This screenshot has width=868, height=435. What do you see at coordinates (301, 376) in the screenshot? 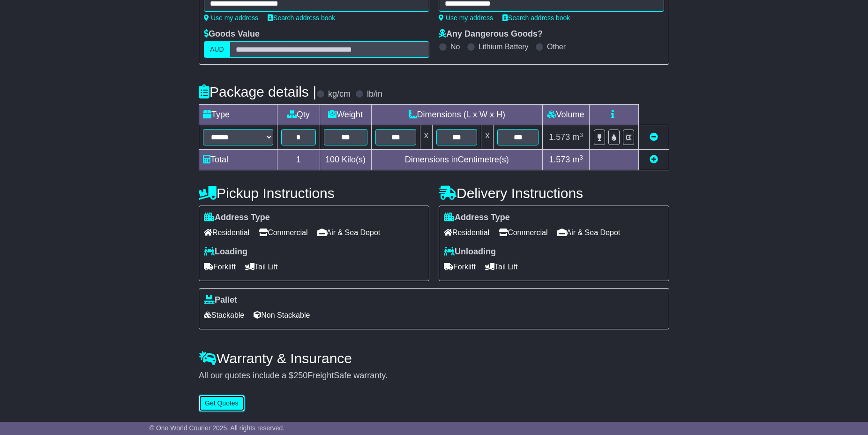
I see `span: 250` at bounding box center [301, 376].